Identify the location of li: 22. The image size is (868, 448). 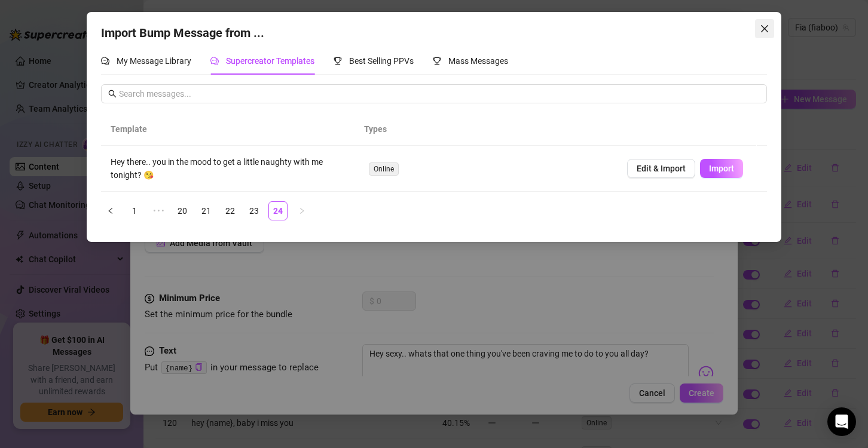
(230, 211).